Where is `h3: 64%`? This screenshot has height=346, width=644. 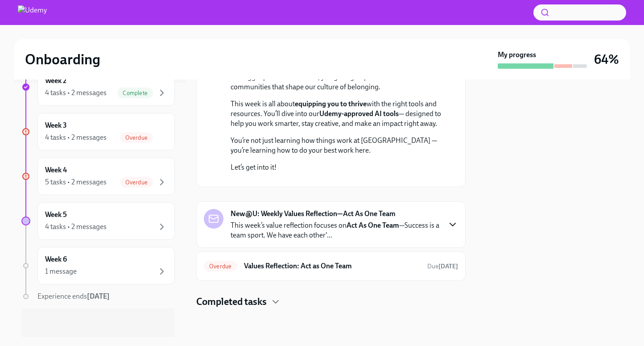
h3: 64% is located at coordinates (607, 60).